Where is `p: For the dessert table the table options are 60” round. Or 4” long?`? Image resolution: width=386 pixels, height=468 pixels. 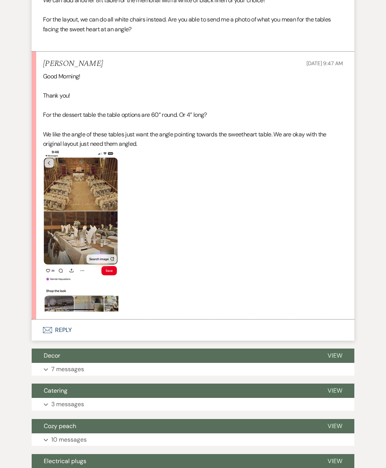
p: For the dessert table the table options are 60” round. Or 4” long? is located at coordinates (193, 115).